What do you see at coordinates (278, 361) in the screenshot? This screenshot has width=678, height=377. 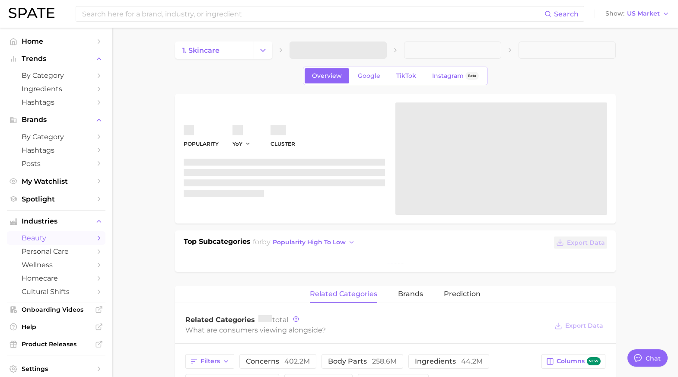 I see `span: concerns` at bounding box center [278, 361].